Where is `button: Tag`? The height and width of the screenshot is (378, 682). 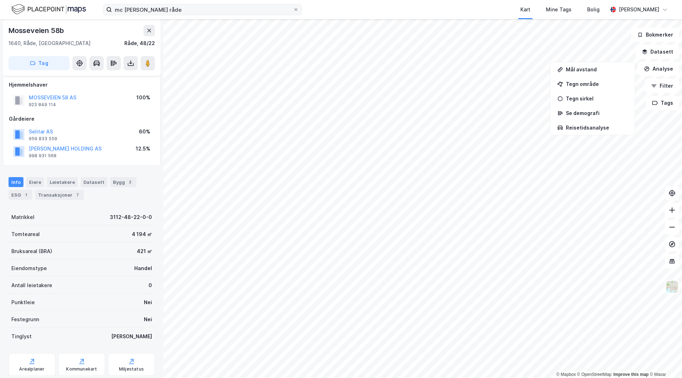 button: Tag is located at coordinates (39, 63).